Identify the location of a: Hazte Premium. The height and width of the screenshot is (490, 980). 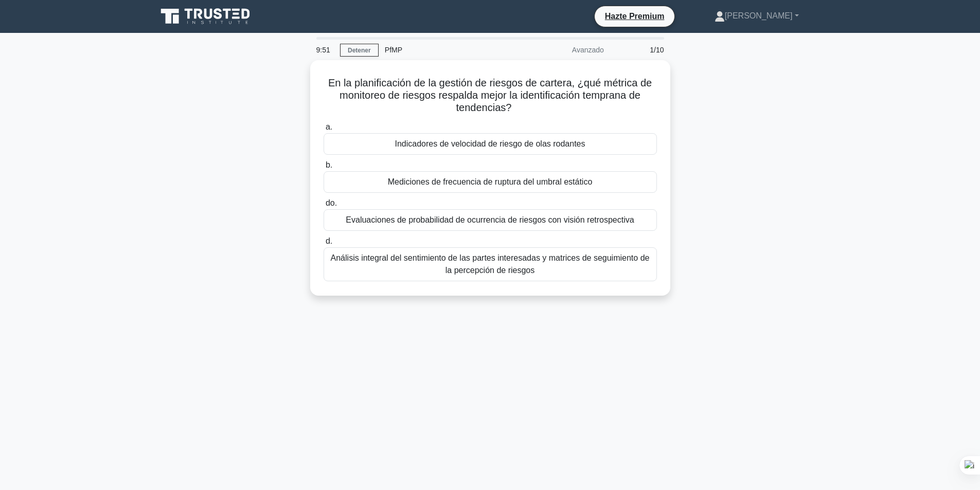
(635, 16).